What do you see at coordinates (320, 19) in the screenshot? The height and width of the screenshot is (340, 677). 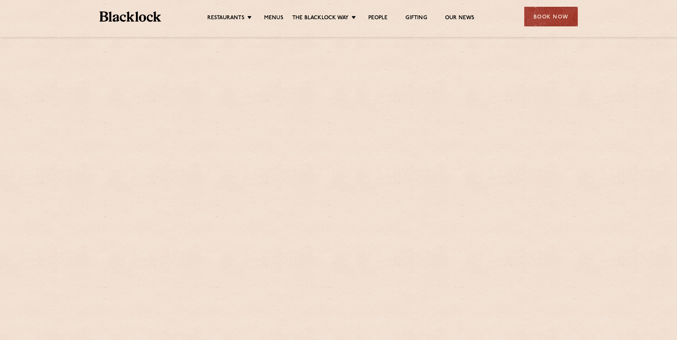 I see `a: The Blacklock Way` at bounding box center [320, 19].